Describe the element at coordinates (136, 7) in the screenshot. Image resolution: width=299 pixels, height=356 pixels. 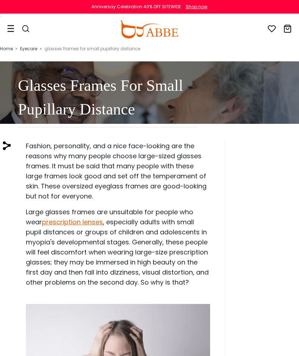
I see `div: Anniversay Celebration 40% OFF SITEWIDE` at that location.